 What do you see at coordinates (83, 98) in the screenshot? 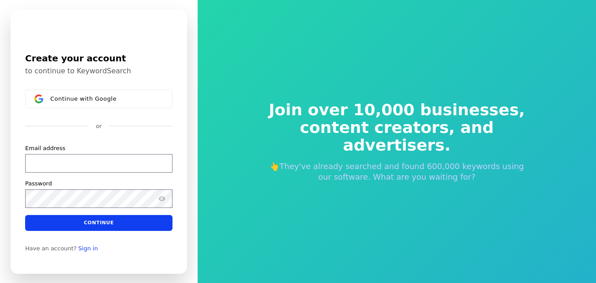
I see `span: Continue with Google` at bounding box center [83, 98].